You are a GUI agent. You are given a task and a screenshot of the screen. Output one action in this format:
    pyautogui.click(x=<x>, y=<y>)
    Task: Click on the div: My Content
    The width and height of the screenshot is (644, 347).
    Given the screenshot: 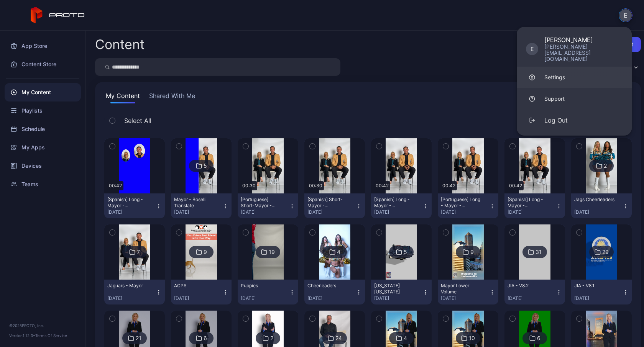 What is the action you would take?
    pyautogui.click(x=43, y=93)
    